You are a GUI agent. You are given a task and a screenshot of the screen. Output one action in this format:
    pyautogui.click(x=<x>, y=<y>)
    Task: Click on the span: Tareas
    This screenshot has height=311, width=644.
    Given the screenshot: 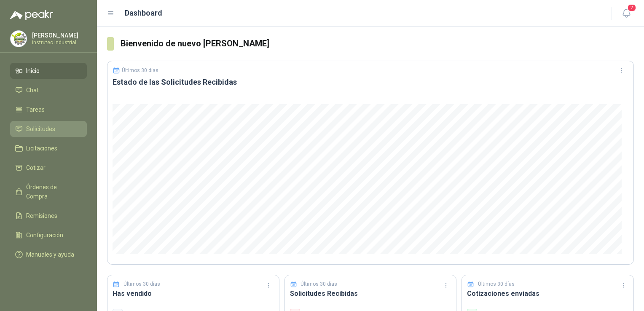 What is the action you would take?
    pyautogui.click(x=35, y=109)
    